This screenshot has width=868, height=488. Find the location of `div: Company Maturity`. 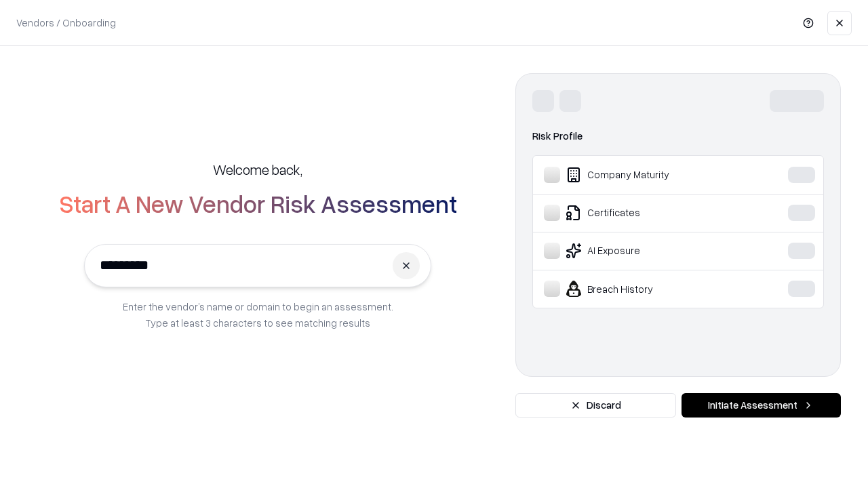

div: Company Maturity is located at coordinates (645, 175).